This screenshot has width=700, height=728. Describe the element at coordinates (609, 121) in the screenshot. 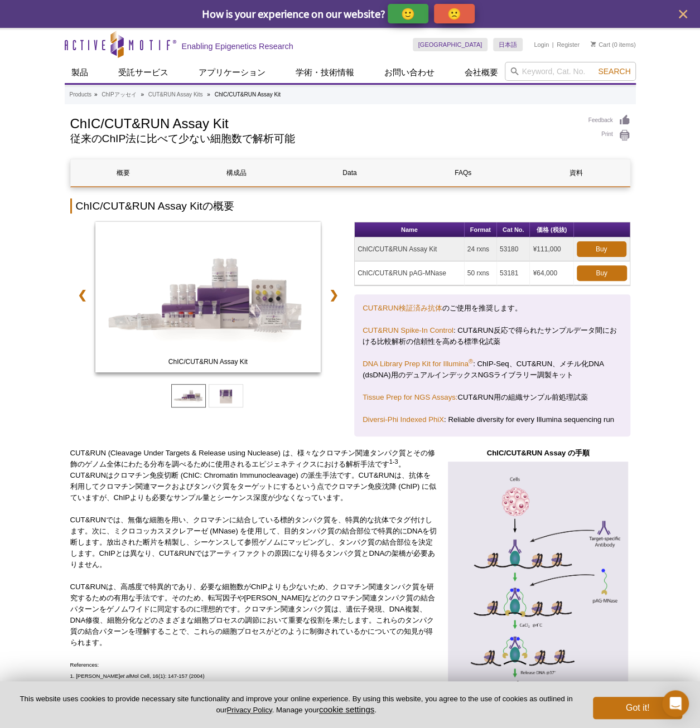

I see `a: Feedback` at that location.